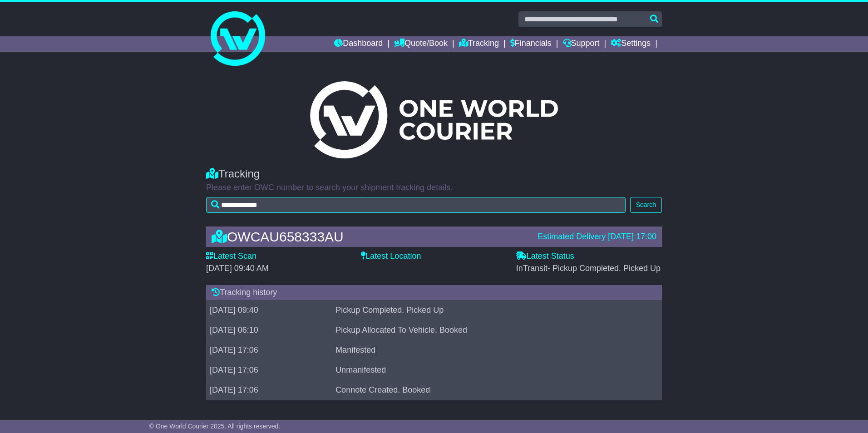 This screenshot has width=868, height=433. What do you see at coordinates (434, 293) in the screenshot?
I see `div: Tracking history` at bounding box center [434, 293].